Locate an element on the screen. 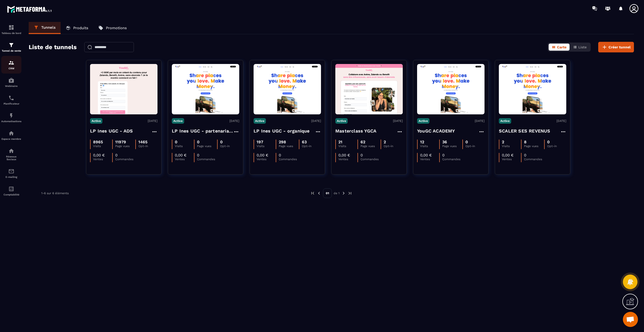 Image resolution: width=644 pixels, height=332 pixels. a: accountantaccountantComptabilité is located at coordinates (11, 191).